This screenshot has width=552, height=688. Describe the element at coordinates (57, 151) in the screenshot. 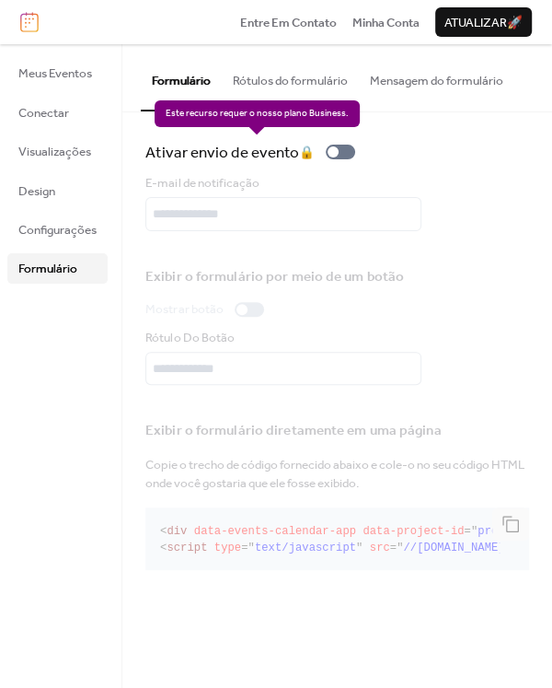

I see `a: Visualizações` at that location.